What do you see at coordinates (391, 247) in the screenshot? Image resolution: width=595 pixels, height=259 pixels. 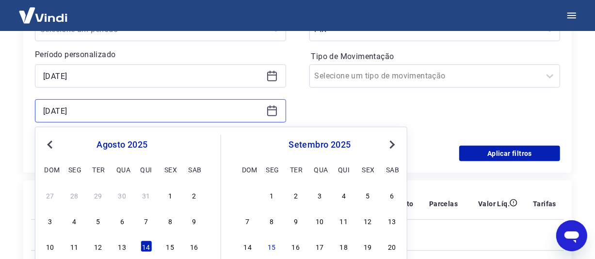 I see `div: Choose sábado, 20 de setembro de 2025` at bounding box center [391, 247].